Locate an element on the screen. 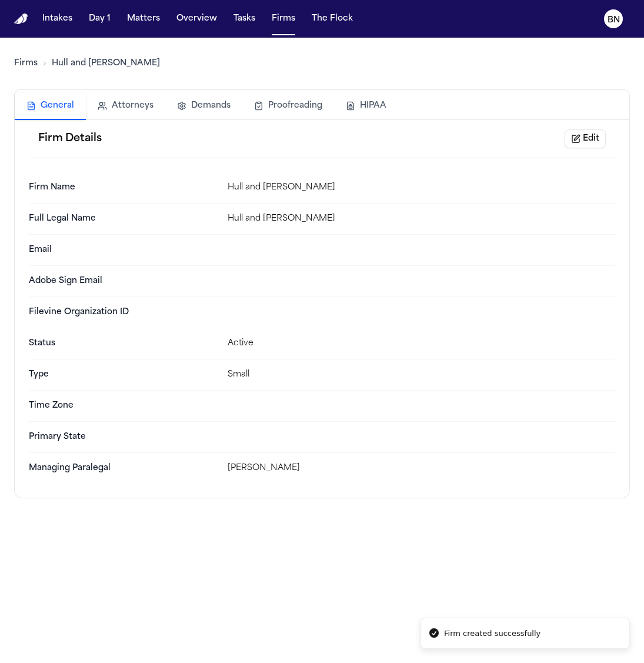 This screenshot has height=663, width=644. button: The Flock is located at coordinates (333, 19).